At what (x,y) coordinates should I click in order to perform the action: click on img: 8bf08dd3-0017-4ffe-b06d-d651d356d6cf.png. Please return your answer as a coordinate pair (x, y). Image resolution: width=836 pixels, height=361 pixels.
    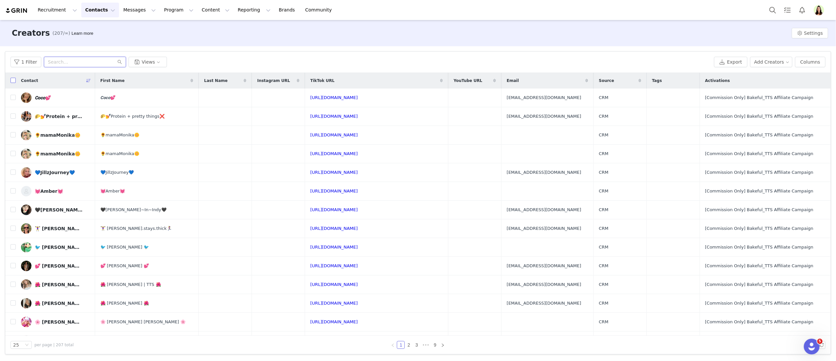
    Looking at the image, I should click on (819, 10).